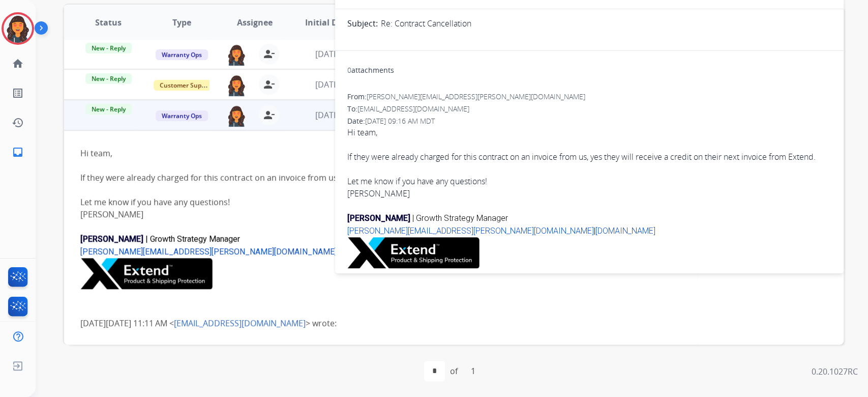  What do you see at coordinates (18, 123) in the screenshot?
I see `mat-icon: history` at bounding box center [18, 123].